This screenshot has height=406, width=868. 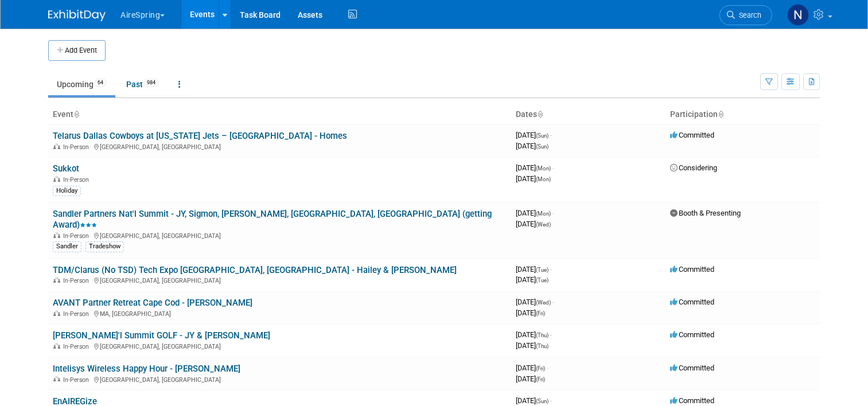 What do you see at coordinates (105, 246) in the screenshot?
I see `div: Tradeshow` at bounding box center [105, 246].